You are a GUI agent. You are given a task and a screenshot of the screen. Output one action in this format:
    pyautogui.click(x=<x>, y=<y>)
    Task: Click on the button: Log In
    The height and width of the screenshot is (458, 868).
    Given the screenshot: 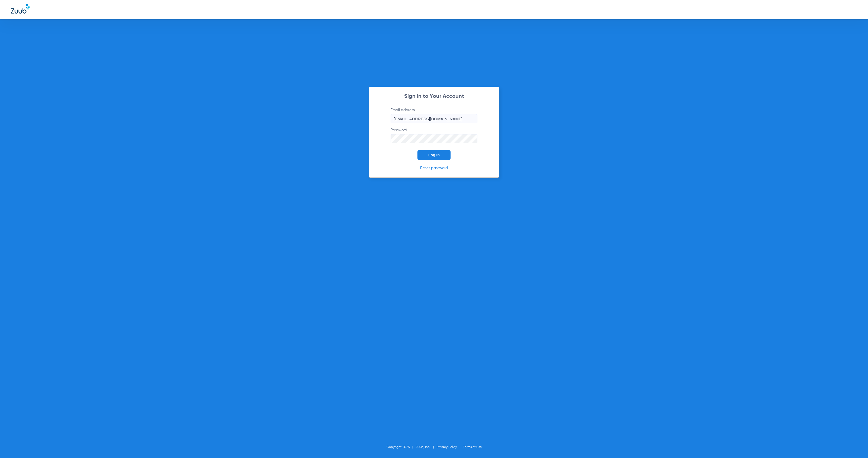 What is the action you would take?
    pyautogui.click(x=434, y=155)
    